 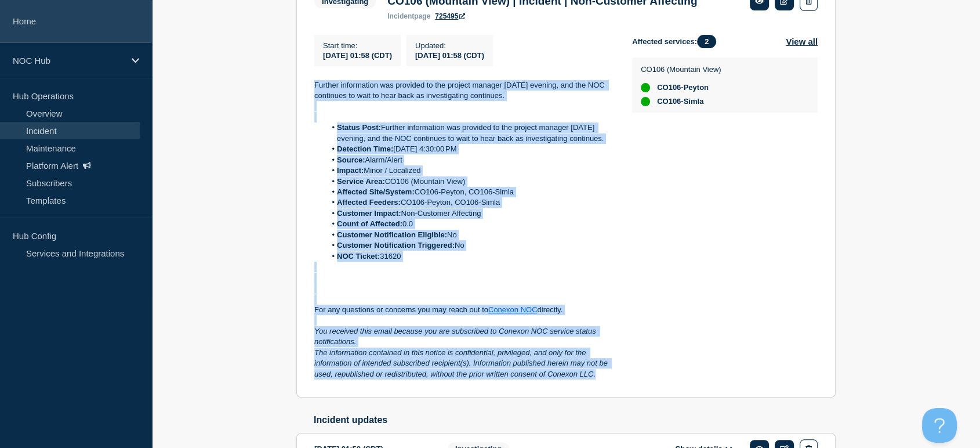 I want to click on span: CO106-Peyton, so click(x=682, y=88).